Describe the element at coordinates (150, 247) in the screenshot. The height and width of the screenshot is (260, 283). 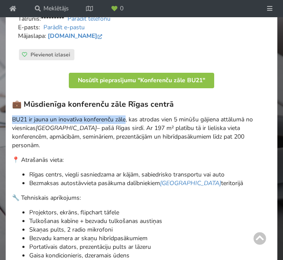
I see `p: Portatīvais dators, prezentāciju pults ar lāzeru` at that location.